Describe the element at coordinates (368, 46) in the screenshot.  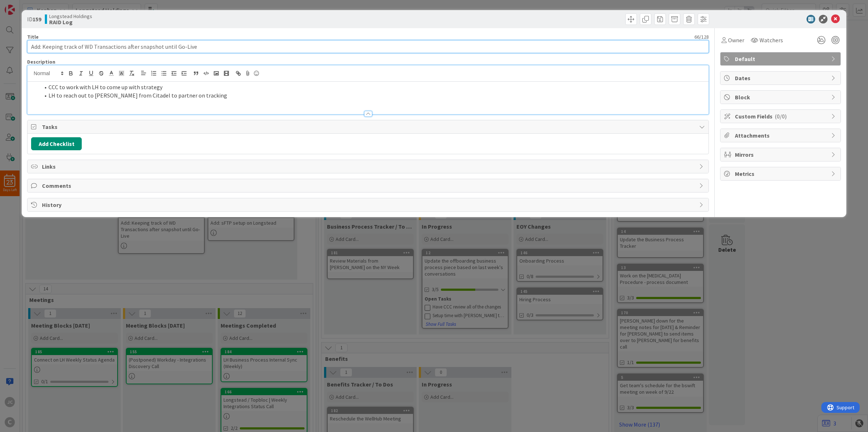
I see `input: type card name here...` at that location.